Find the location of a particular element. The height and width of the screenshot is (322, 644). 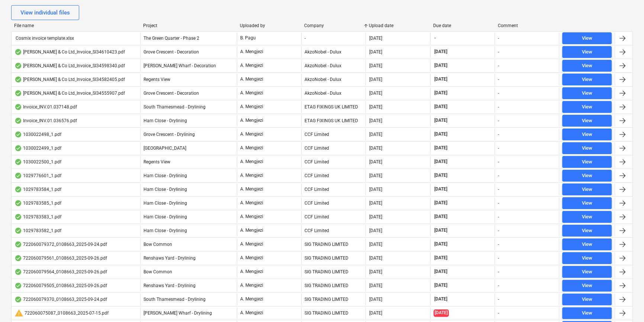

div: Invoice_INV.01.036576.pdf is located at coordinates (46, 121).